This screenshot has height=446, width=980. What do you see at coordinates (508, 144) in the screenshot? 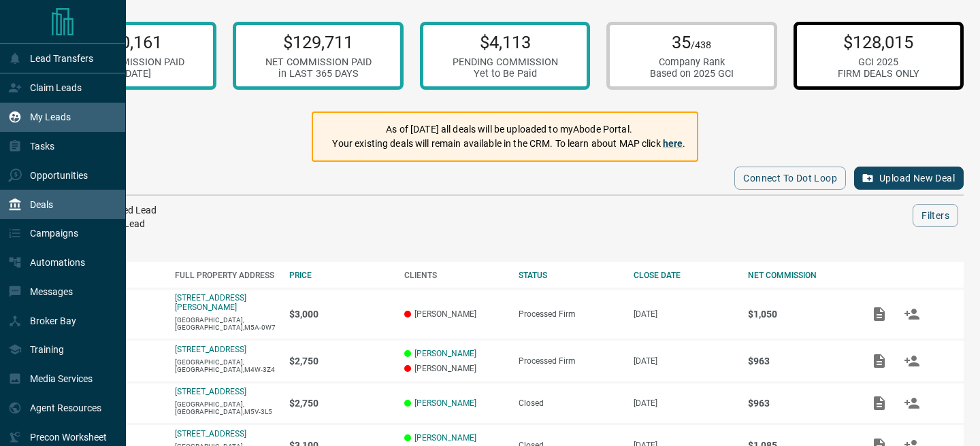
I see `p: Your existing deals will remain available in the CRM. To learn about MAP click .` at bounding box center [508, 144].